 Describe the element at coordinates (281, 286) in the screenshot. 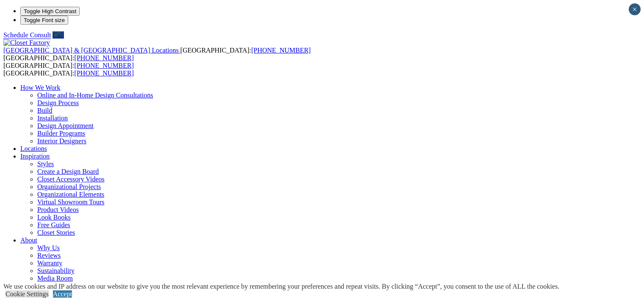

I see `div: We use cookies and IP address on our website to give you the most relevant experience by remember...` at that location.